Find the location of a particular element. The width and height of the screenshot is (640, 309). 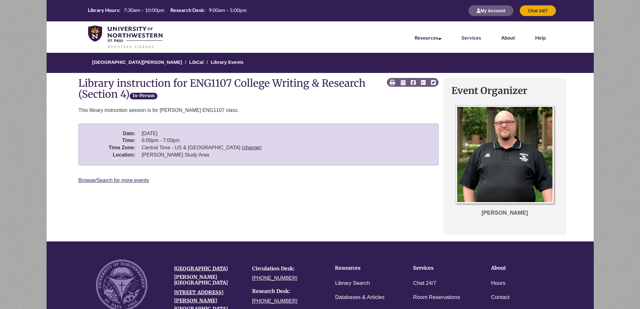

a: My Account is located at coordinates (491, 10).